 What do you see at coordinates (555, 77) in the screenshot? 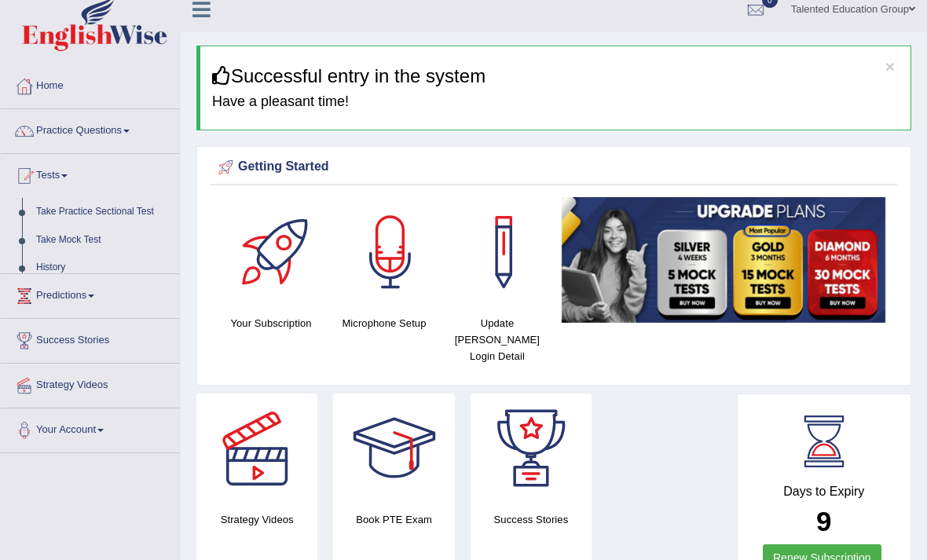
I see `h3: Successful entry in the system` at bounding box center [555, 77].